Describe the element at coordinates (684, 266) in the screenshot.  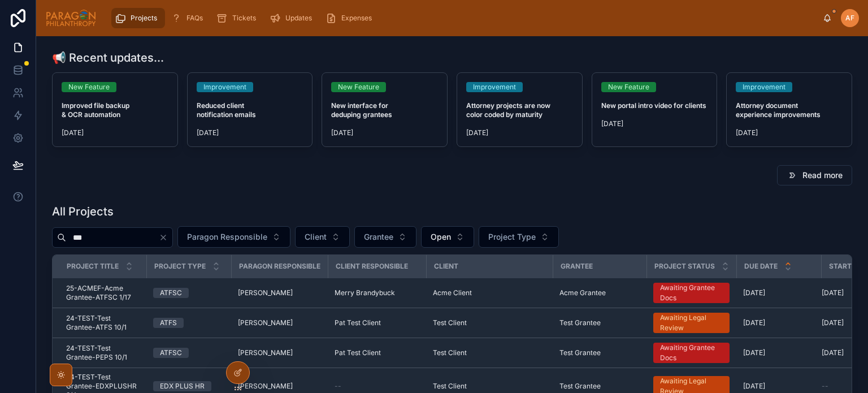
I see `span: Project Status` at that location.